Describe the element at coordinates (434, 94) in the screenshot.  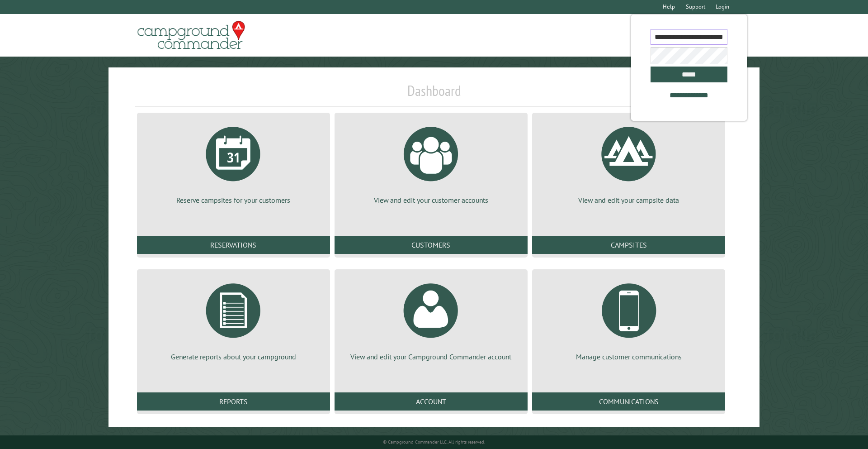
I see `h1: Dashboard` at that location.